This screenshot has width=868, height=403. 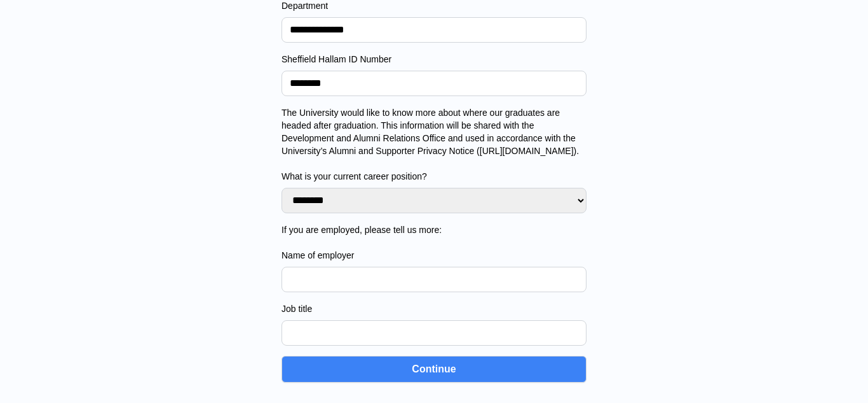 I want to click on label: Job title, so click(x=434, y=308).